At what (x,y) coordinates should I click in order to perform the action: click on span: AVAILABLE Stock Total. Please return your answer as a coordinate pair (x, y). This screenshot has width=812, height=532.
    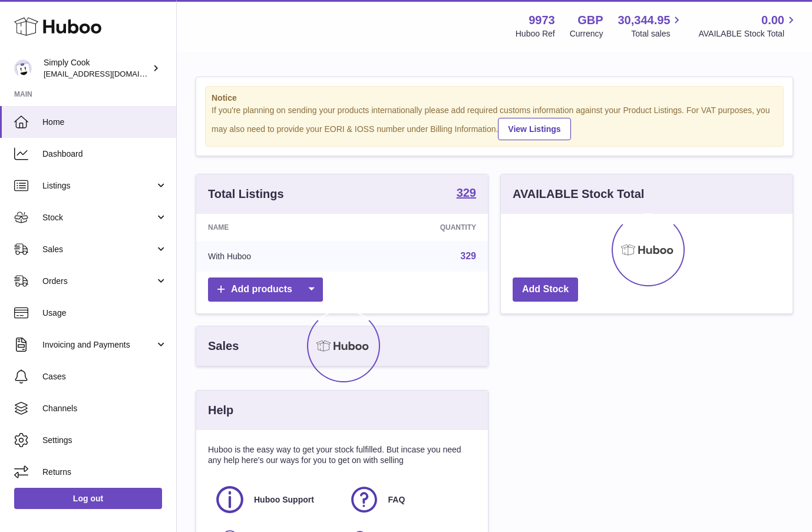
    Looking at the image, I should click on (748, 34).